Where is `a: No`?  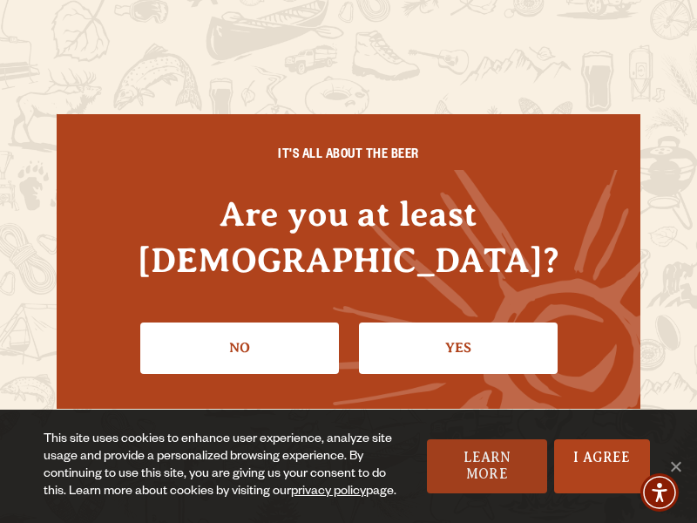
a: No is located at coordinates (240, 348).